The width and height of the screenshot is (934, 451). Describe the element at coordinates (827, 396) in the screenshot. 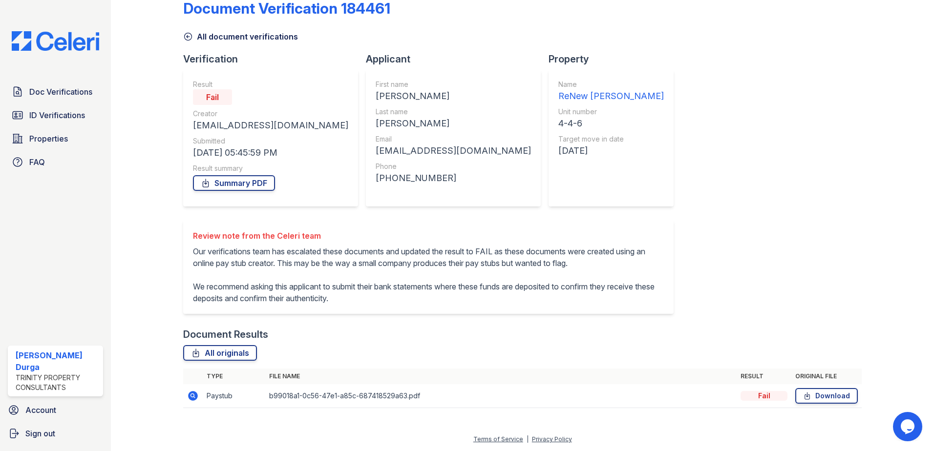

I see `a: Download` at that location.